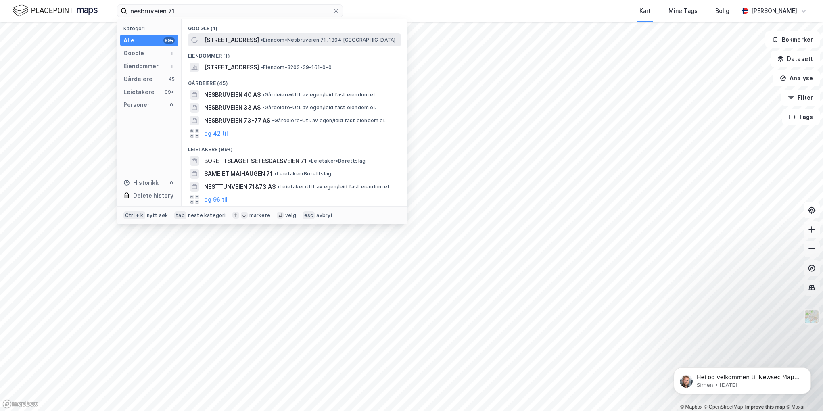 The image size is (823, 411). Describe the element at coordinates (691, 407) in the screenshot. I see `a: Mapbox` at that location.